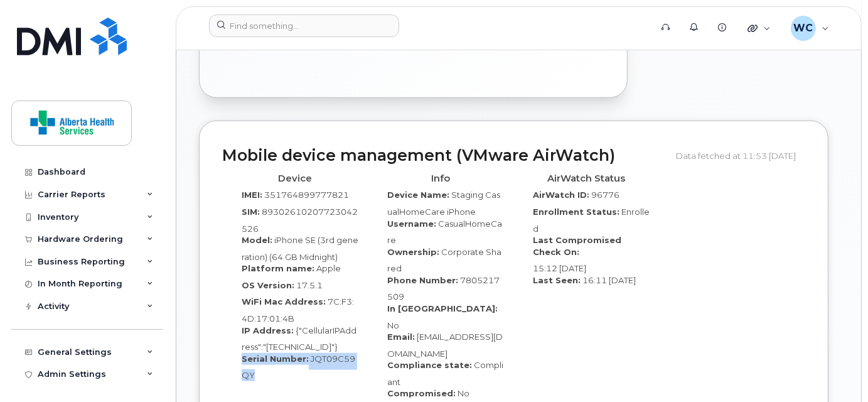 Image resolution: width=868 pixels, height=402 pixels. I want to click on label: Last Seen:, so click(558, 280).